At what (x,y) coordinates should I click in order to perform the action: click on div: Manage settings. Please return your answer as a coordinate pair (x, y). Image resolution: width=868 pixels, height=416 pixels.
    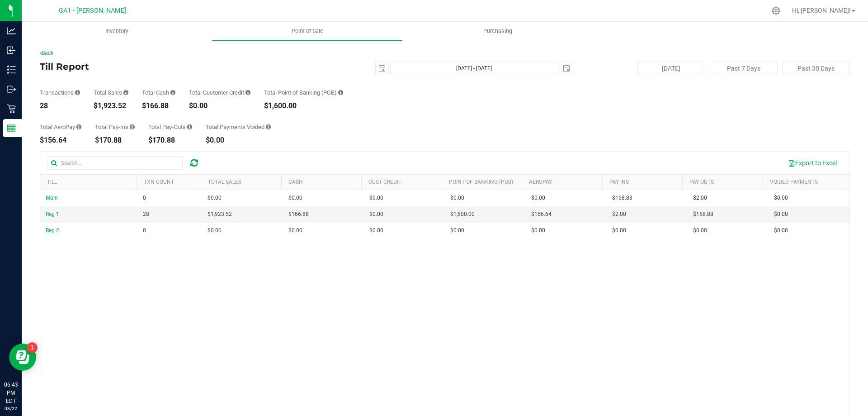
    Looking at the image, I should click on (776, 10).